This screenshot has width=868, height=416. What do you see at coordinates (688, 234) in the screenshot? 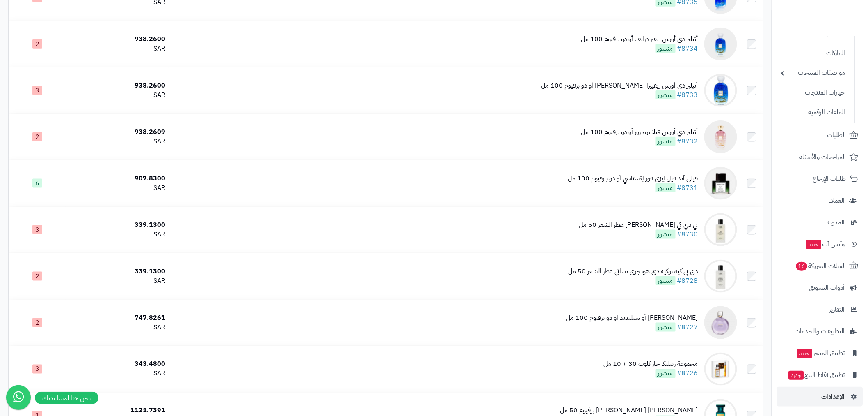
I see `a: #8730` at bounding box center [688, 234].